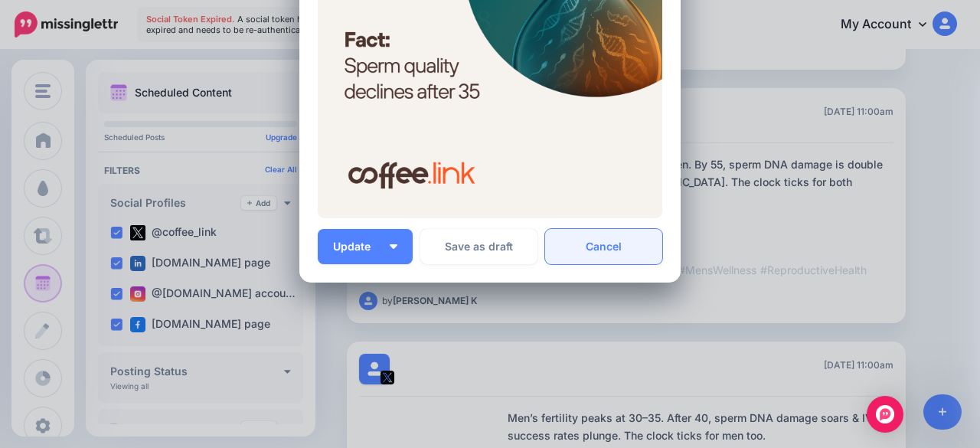  What do you see at coordinates (365, 246) in the screenshot?
I see `button: Update` at bounding box center [365, 246].